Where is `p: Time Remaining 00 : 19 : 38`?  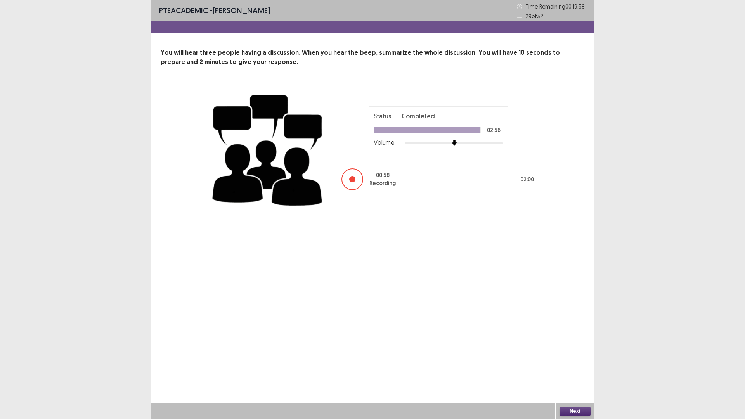
p: Time Remaining 00 : 19 : 38 is located at coordinates (556, 6).